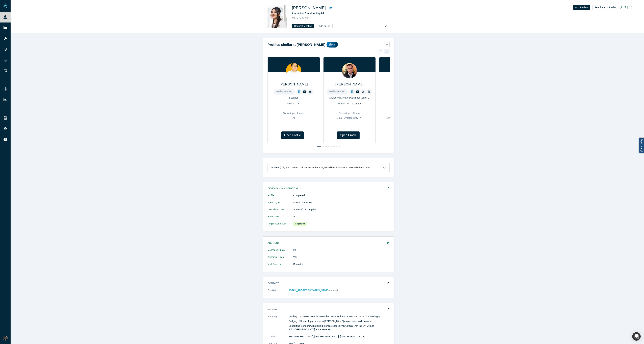  I want to click on button: Feedback on Profile, so click(605, 7).